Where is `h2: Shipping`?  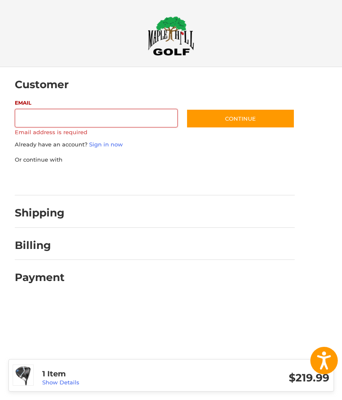 h2: Shipping is located at coordinates (40, 213).